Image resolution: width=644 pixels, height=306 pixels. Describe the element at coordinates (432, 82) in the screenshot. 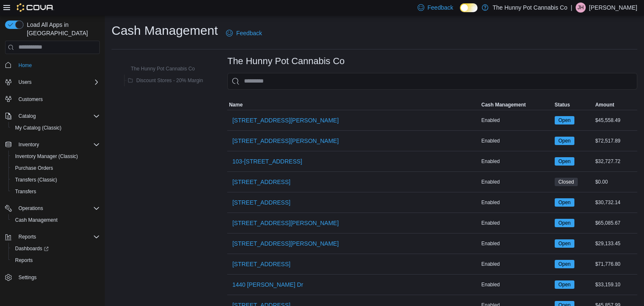

I see `input: This is a search bar. As you type, the results lower in the page will automatically filter.` at that location.